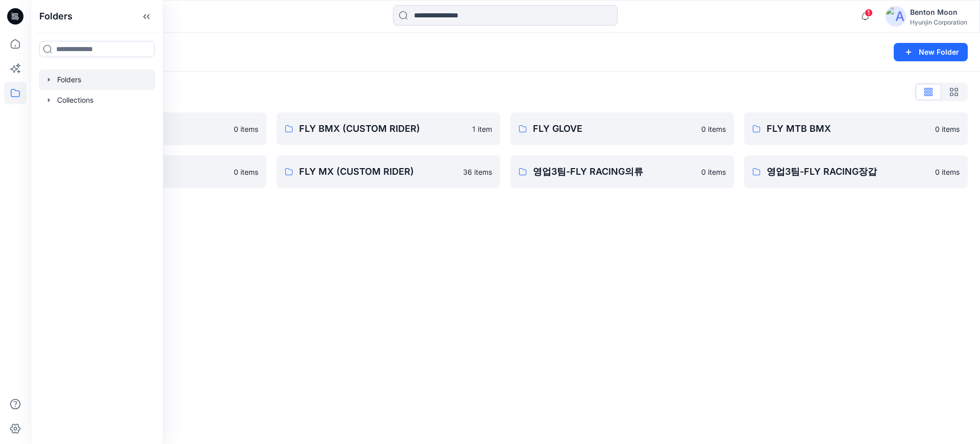 The width and height of the screenshot is (980, 444). I want to click on a: FLY MTB BMX0 items, so click(856, 129).